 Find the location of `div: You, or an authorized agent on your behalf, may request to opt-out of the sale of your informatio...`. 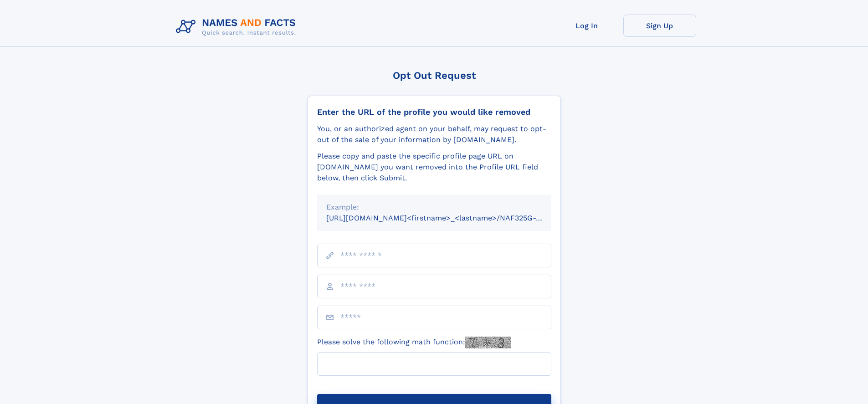

div: You, or an authorized agent on your behalf, may request to opt-out of the sale of your informatio... is located at coordinates (434, 134).